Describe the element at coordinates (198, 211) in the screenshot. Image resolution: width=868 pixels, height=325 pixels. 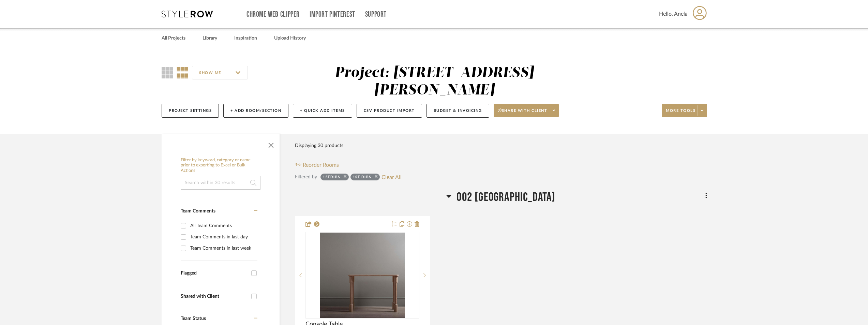
I see `span: Team Comments` at that location.